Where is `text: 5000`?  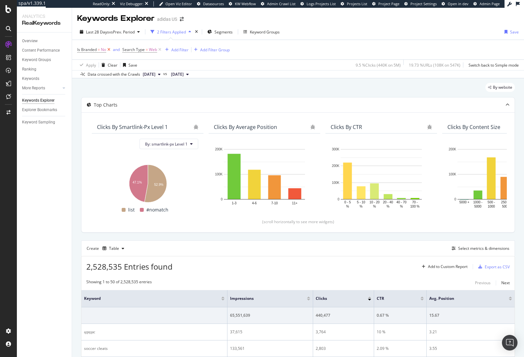
text: 5000 is located at coordinates (478, 206).